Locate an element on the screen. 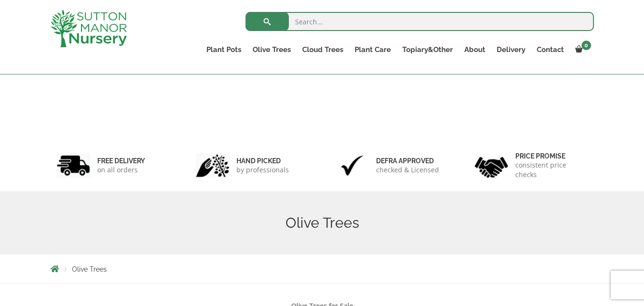 This screenshot has height=306, width=644. p: consistent price checks is located at coordinates (552, 170).